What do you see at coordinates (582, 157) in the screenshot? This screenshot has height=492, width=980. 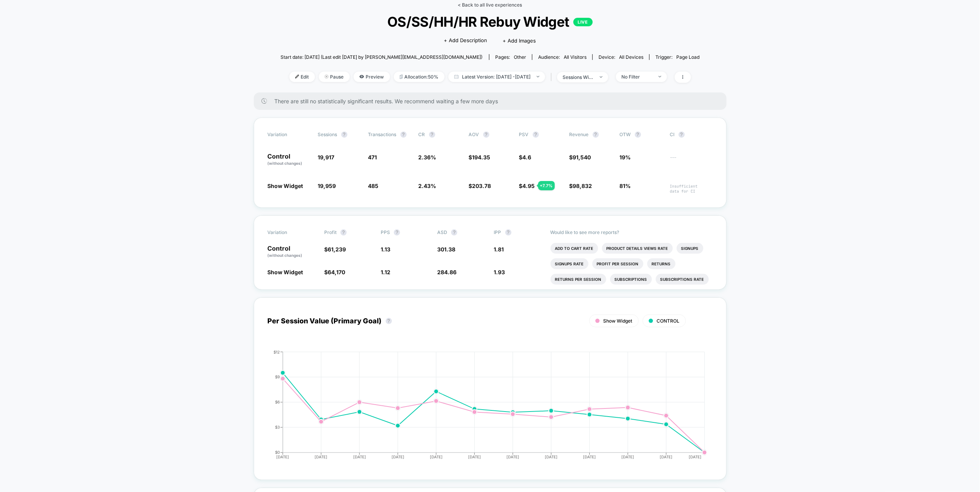 I see `span: 91,540` at bounding box center [582, 157].